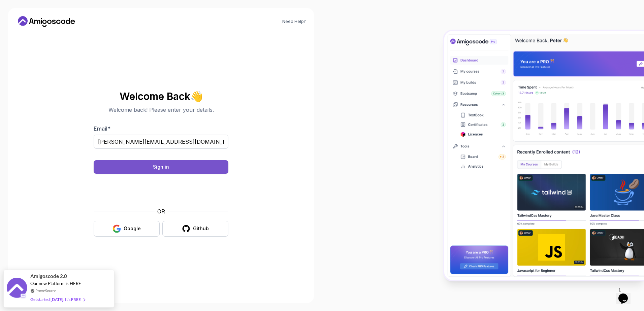  I want to click on div: Sign in, so click(161, 167).